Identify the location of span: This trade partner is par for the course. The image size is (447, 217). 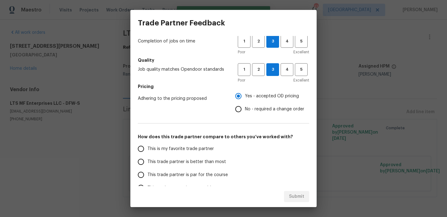
(187, 175).